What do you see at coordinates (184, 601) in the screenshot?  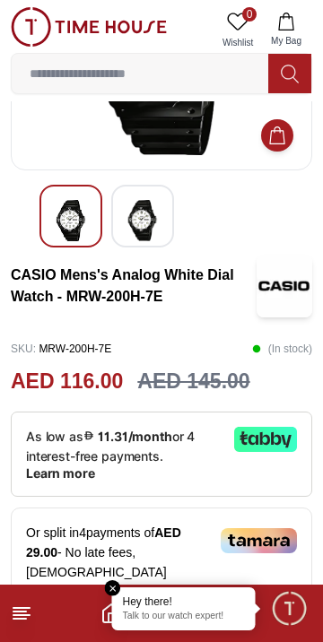 I see `div: Hey there!` at bounding box center [184, 601].